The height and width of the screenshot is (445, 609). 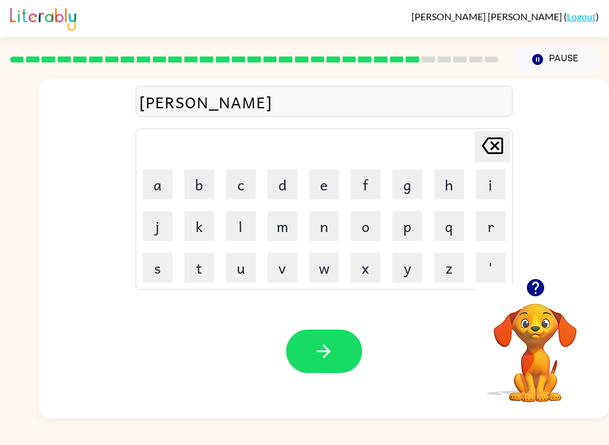 What do you see at coordinates (324, 226) in the screenshot?
I see `button: n` at bounding box center [324, 226].